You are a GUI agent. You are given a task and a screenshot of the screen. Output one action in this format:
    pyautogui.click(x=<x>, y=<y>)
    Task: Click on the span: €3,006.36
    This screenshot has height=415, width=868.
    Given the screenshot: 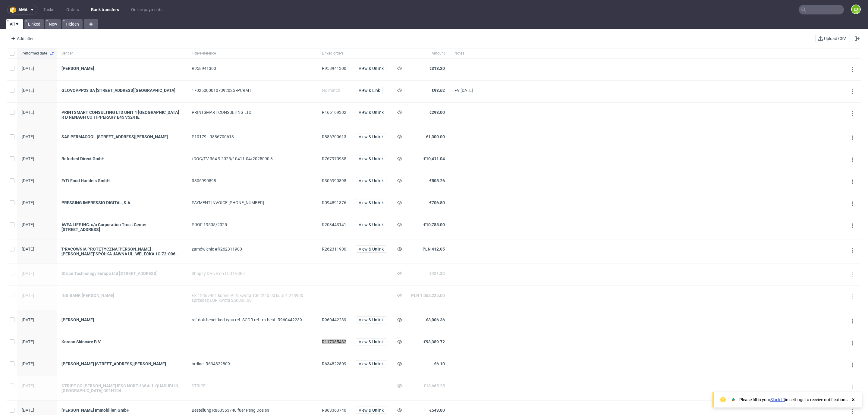 What is the action you would take?
    pyautogui.click(x=435, y=320)
    